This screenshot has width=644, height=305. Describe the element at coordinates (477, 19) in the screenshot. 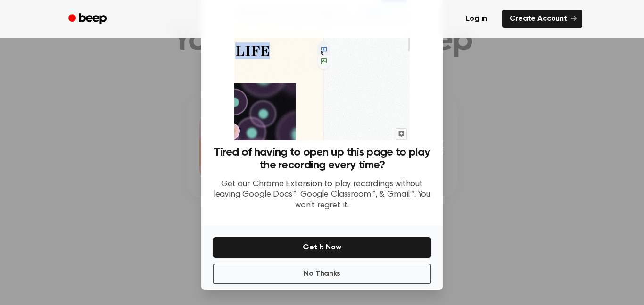

I see `a: Log in` at that location.